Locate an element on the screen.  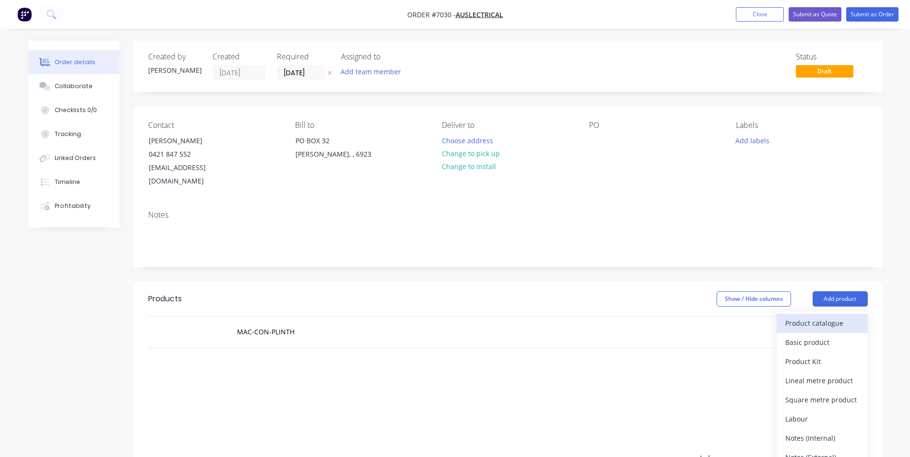
button: Choose address is located at coordinates (467, 140).